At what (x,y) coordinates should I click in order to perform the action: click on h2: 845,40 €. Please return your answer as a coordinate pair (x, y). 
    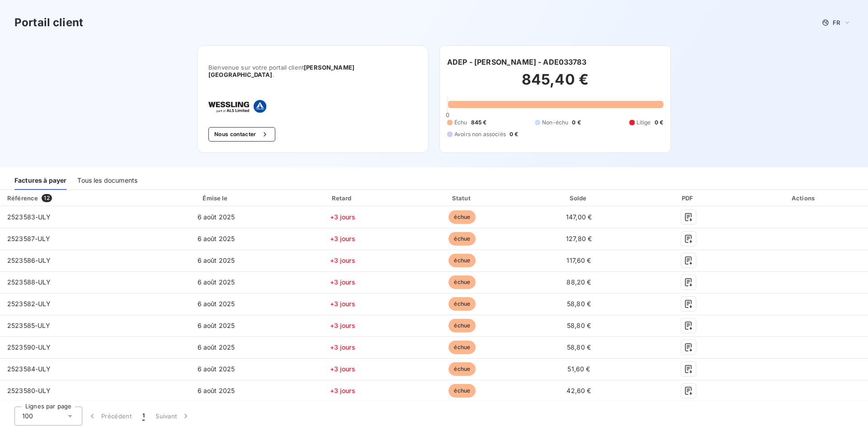
    Looking at the image, I should click on (555, 84).